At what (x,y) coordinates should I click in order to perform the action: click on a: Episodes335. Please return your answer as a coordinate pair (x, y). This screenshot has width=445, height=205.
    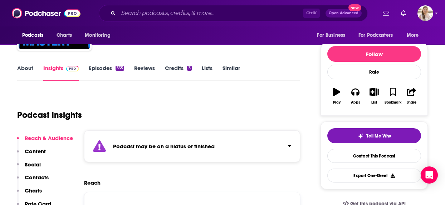
    Looking at the image, I should click on (106, 73).